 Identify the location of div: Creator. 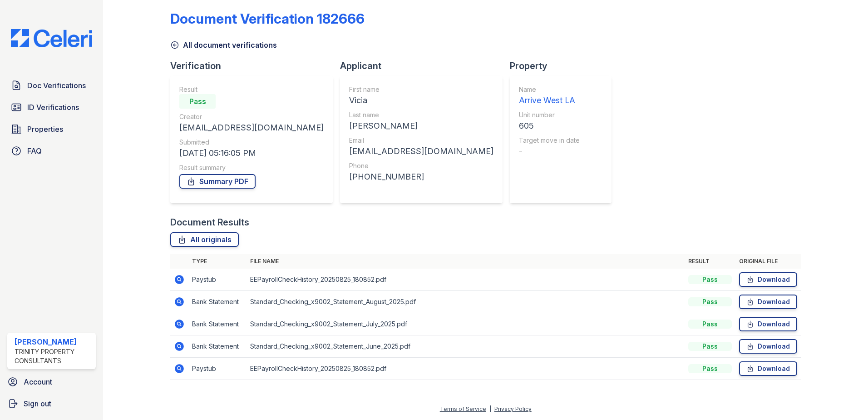
(252, 117).